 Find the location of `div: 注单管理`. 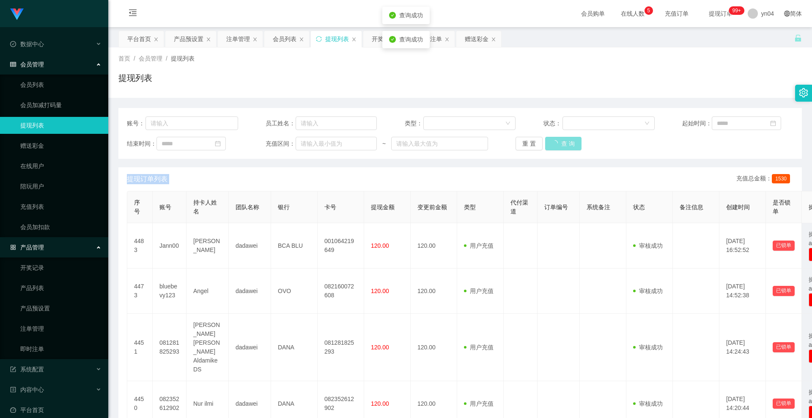

div: 注单管理 is located at coordinates (238, 39).